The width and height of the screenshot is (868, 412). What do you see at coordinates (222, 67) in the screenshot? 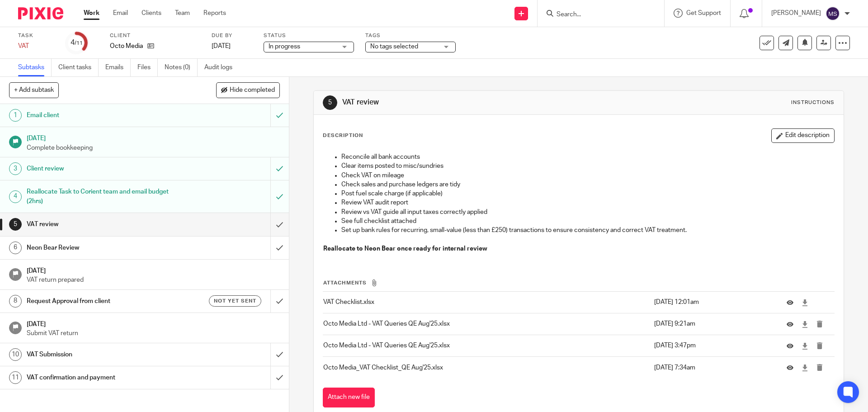
I see `a: Audit logs` at bounding box center [222, 67].